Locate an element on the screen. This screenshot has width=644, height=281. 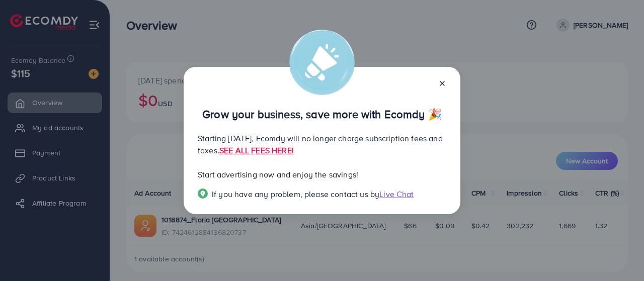
a: SEE ALL FEES HERE! is located at coordinates (257, 150).